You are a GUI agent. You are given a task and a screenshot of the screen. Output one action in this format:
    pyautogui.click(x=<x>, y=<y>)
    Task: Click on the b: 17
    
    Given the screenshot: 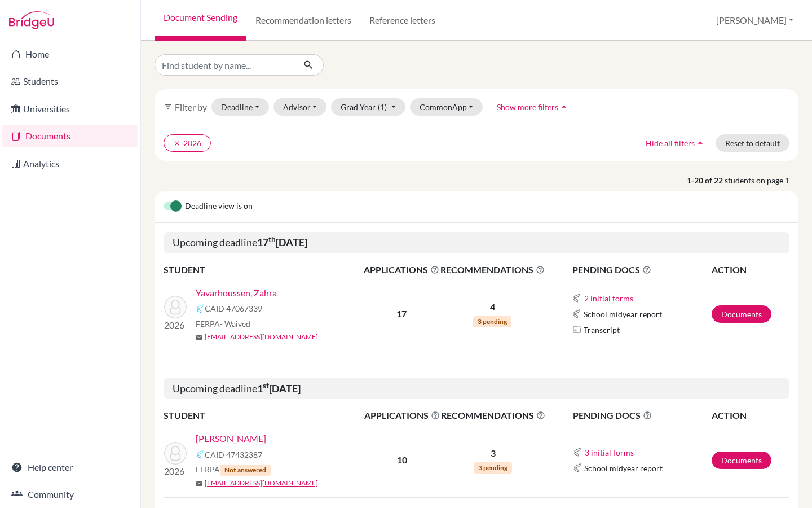 What is the action you would take?
    pyautogui.click(x=401, y=313)
    